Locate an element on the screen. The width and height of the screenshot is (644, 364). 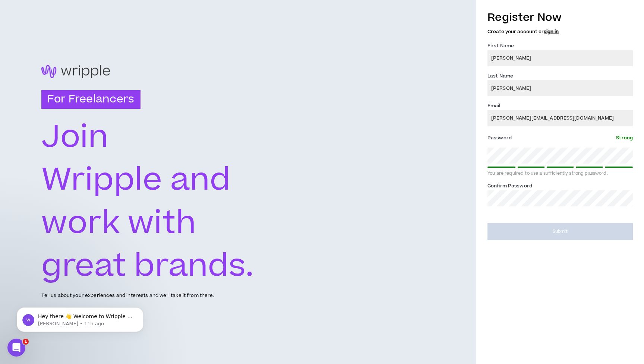
input: Last name is located at coordinates (560, 88).